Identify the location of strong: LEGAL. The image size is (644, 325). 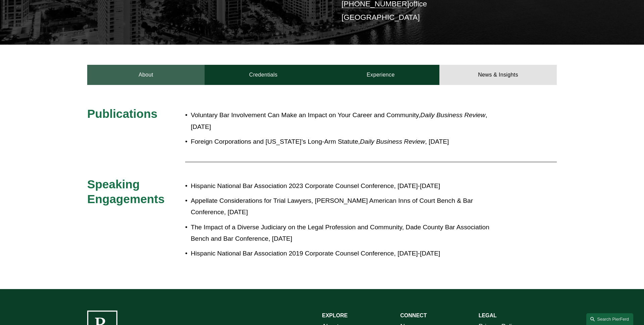
(488, 315).